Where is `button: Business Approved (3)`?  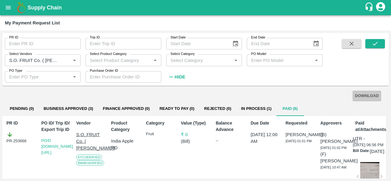
button: Business Approved (3) is located at coordinates (68, 109).